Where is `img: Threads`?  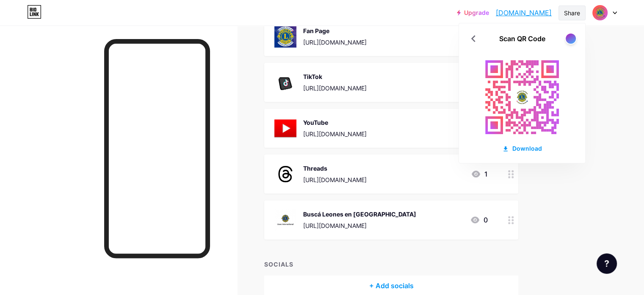 img: Threads is located at coordinates (285, 174).